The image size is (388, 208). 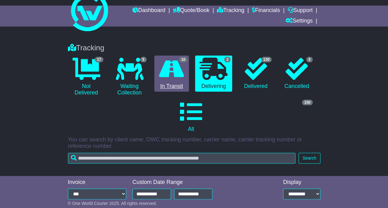 I want to click on a: 10 In Transit, so click(x=172, y=74).